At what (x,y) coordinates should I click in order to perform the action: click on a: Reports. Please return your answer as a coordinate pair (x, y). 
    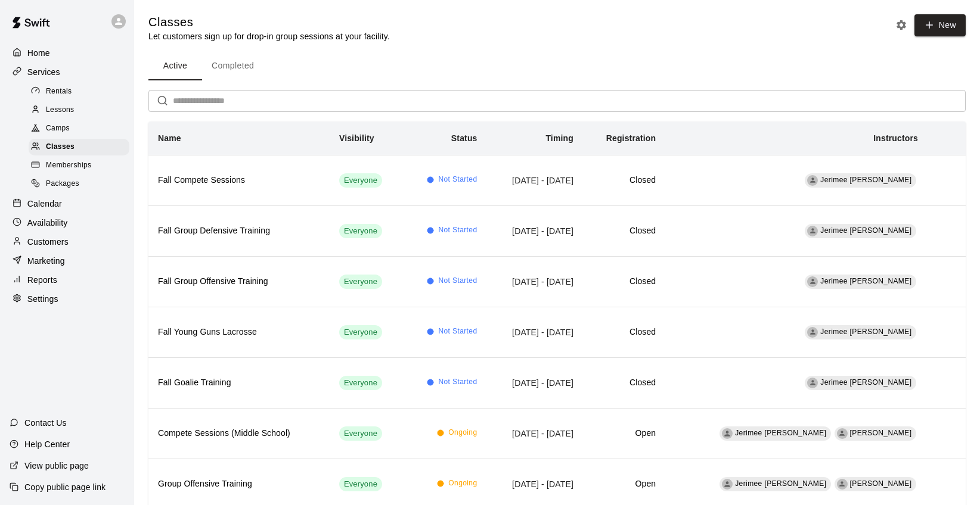
    Looking at the image, I should click on (67, 280).